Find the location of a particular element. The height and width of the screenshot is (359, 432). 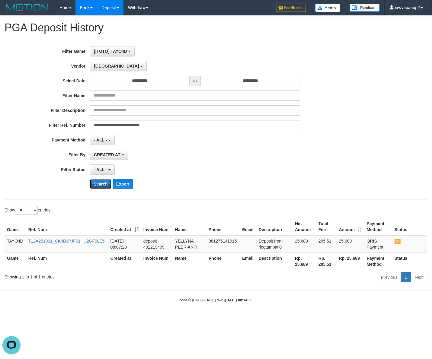

td: Deposit from ricotampati0 is located at coordinates (274, 244).